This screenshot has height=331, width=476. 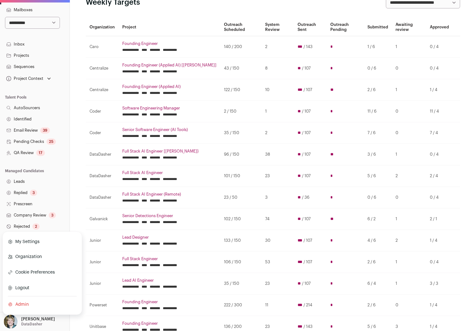 I want to click on td: 102 / 150, so click(x=241, y=219).